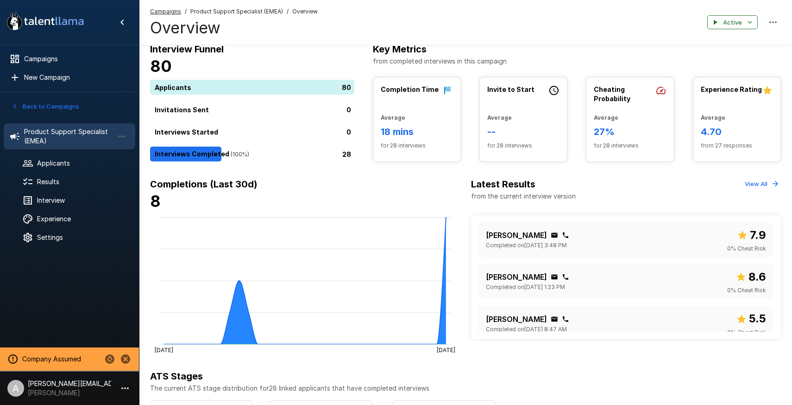  What do you see at coordinates (155, 201) in the screenshot?
I see `b: 8` at bounding box center [155, 201].